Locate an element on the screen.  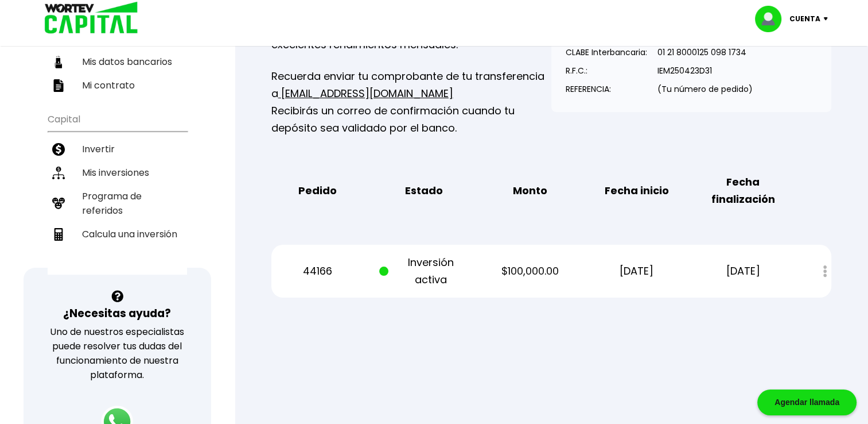
p: REFERENCIA: is located at coordinates (607, 89).